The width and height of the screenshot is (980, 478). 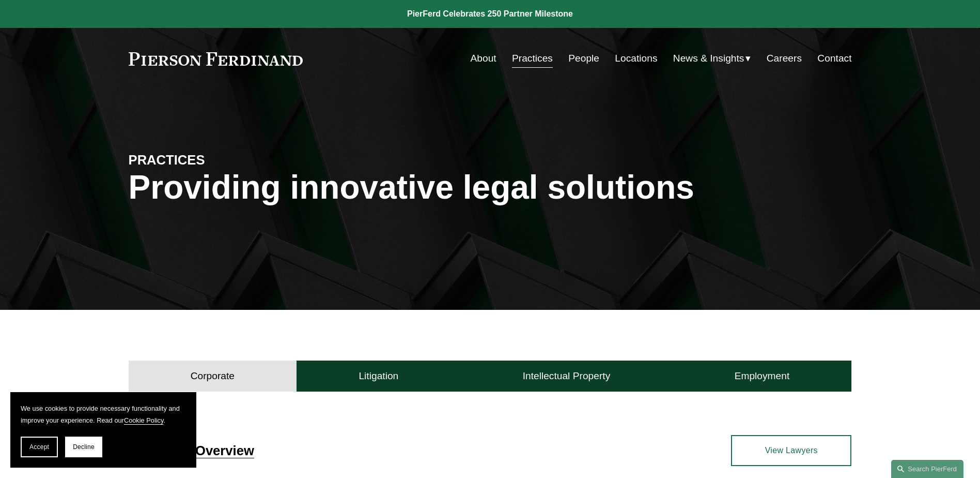 I want to click on h4: PRACTICES, so click(x=219, y=160).